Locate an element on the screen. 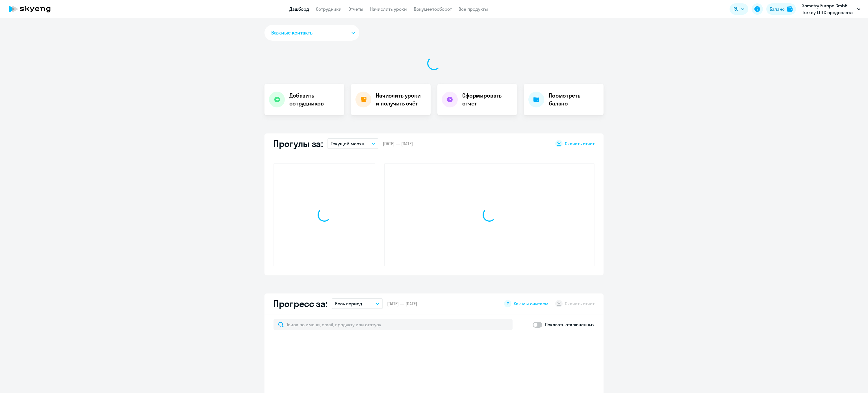  button: RU is located at coordinates (739, 9).